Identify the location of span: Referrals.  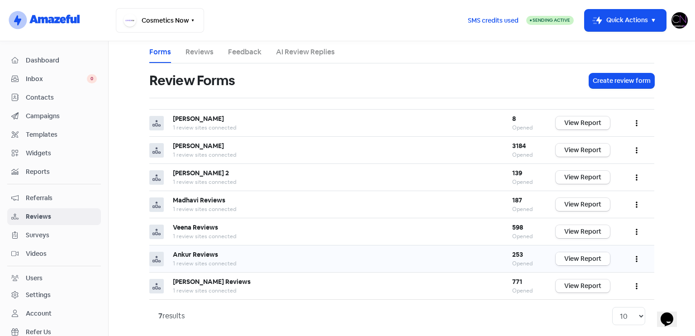
(61, 198).